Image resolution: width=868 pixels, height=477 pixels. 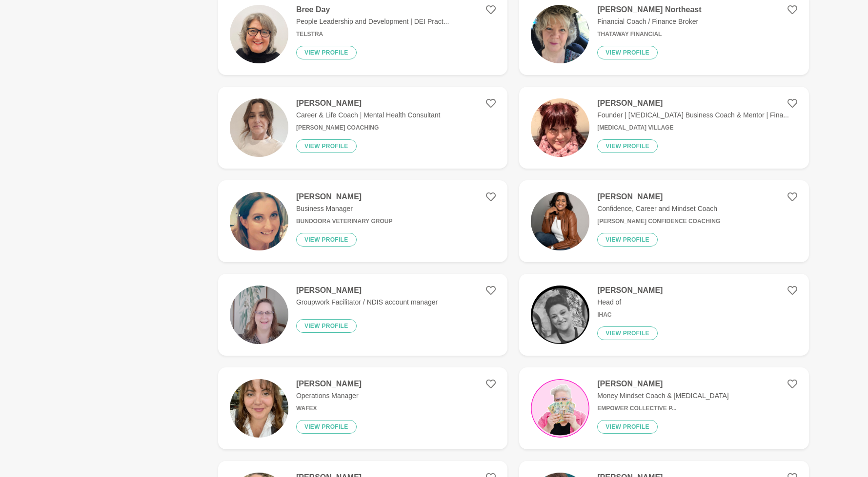 What do you see at coordinates (259, 315) in the screenshot?
I see `img: cb6dec19b31aada7a244955812ceac56c7c19f10-1536x2048.jpg` at bounding box center [259, 315].